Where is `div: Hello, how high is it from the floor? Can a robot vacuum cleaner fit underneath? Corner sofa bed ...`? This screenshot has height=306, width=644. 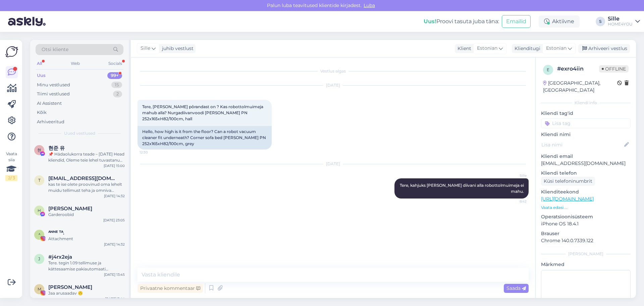 div: Hello, how high is it from the floor? Can a robot vacuum cleaner fit underneath? Corner sofa bed ... is located at coordinates (205, 138).